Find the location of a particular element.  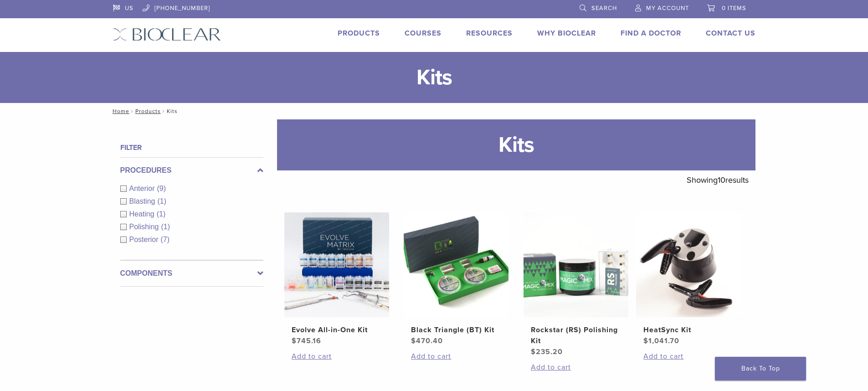

a: Contact Us is located at coordinates (731, 33).